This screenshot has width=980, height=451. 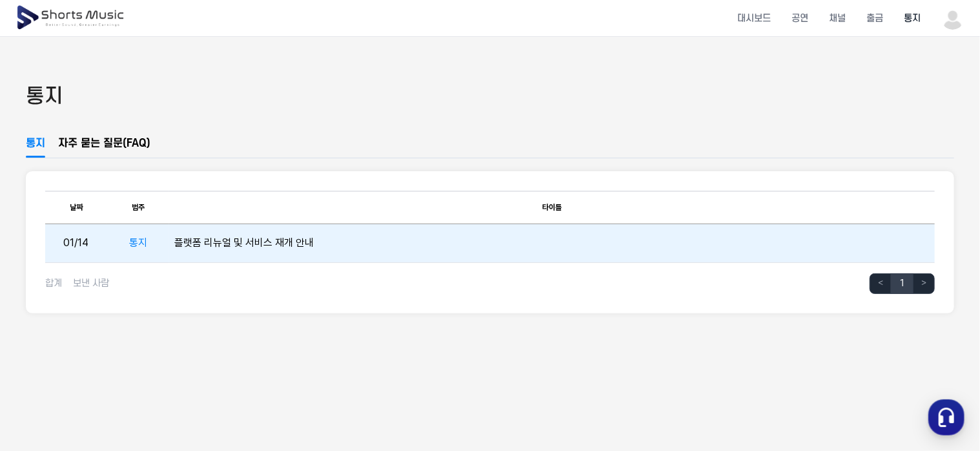 I want to click on td: 플랫폼 리뉴얼 및 서비스 재개 안내, so click(x=552, y=243).